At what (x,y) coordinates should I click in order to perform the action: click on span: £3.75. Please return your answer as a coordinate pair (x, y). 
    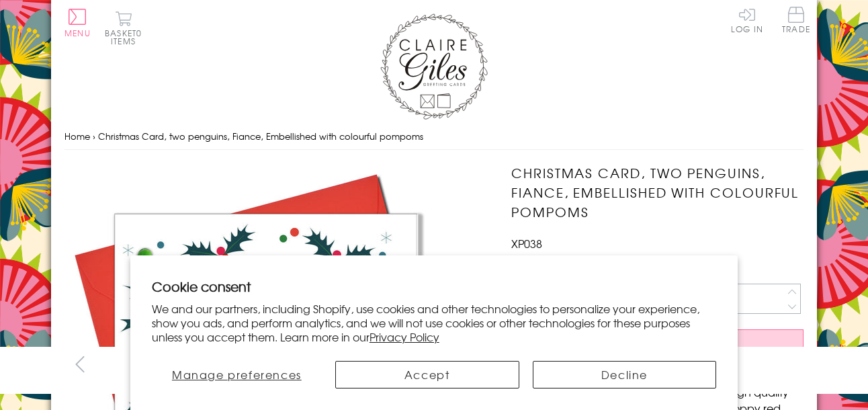
    Looking at the image, I should click on (527, 261).